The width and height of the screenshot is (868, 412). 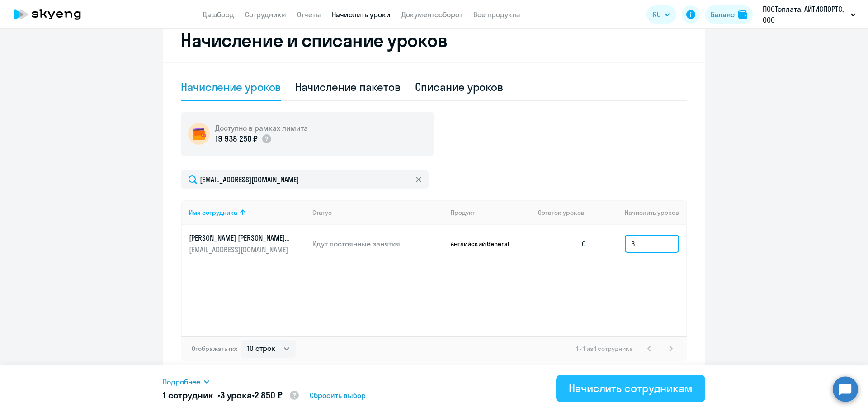 What do you see at coordinates (231, 87) in the screenshot?
I see `div: Начисление уроков` at bounding box center [231, 87].